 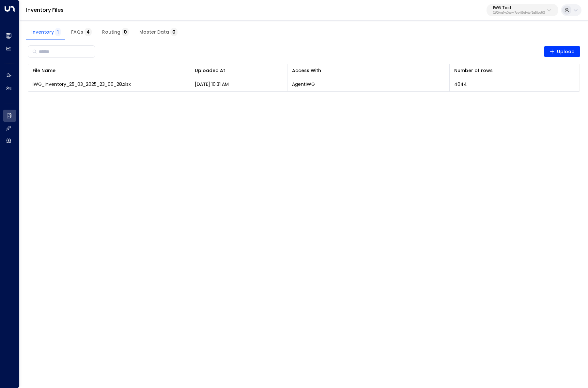 I want to click on span: 4, so click(x=88, y=32).